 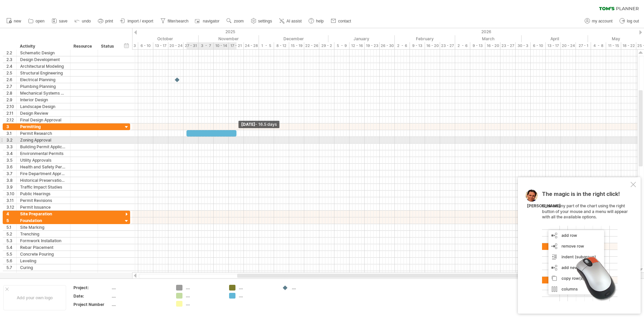 What do you see at coordinates (11, 52) in the screenshot?
I see `div: 2.2` at bounding box center [11, 52].